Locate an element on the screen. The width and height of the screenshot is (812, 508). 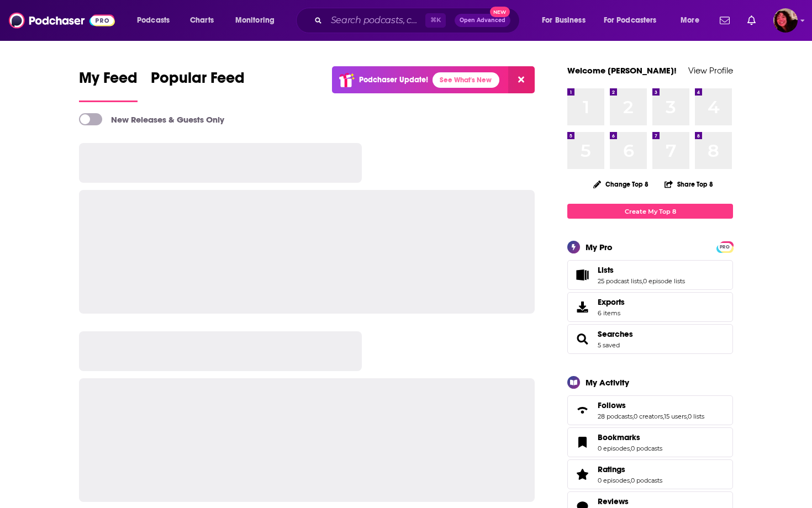
span: ⌘ K is located at coordinates (436, 20).